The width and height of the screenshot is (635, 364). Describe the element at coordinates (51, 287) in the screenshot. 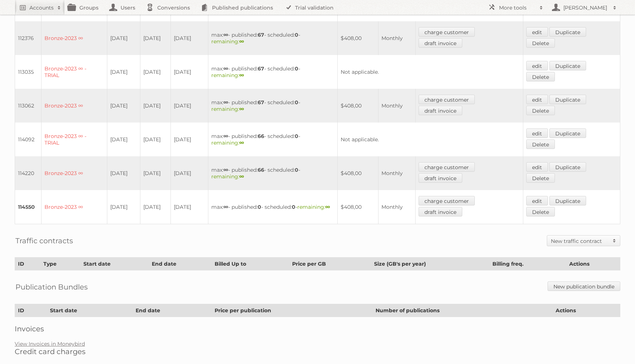

I see `h2: Publication Bundles` at that location.